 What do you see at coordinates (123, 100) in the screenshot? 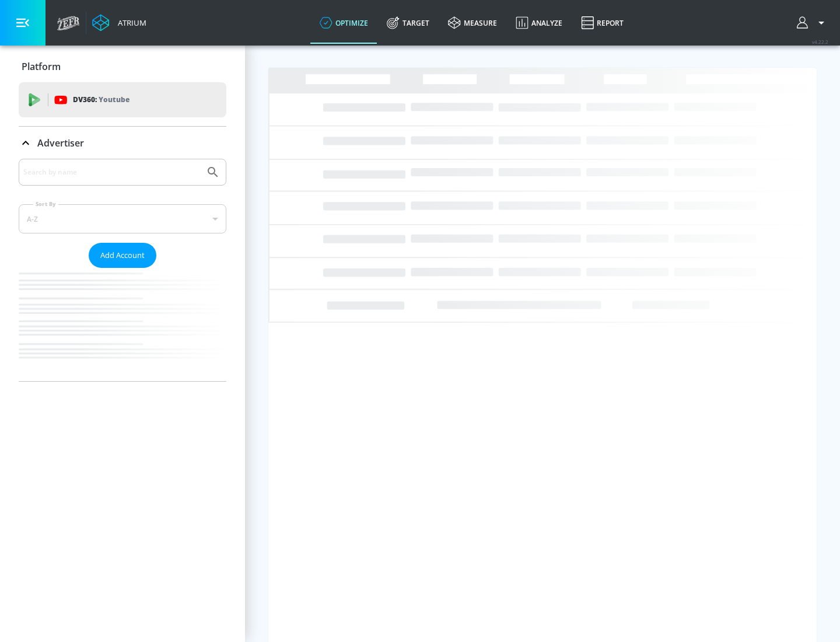
I see `div: DV360: Youtube` at bounding box center [123, 100].